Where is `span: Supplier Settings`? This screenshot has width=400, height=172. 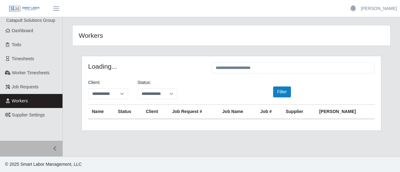 span: Supplier Settings is located at coordinates (28, 115).